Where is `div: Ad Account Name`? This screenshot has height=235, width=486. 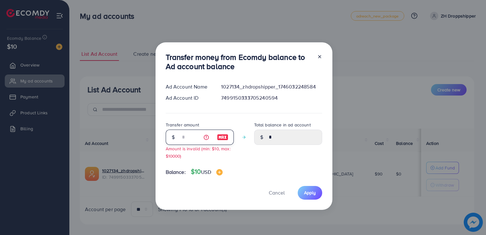
div: Ad Account Name is located at coordinates (188, 87).